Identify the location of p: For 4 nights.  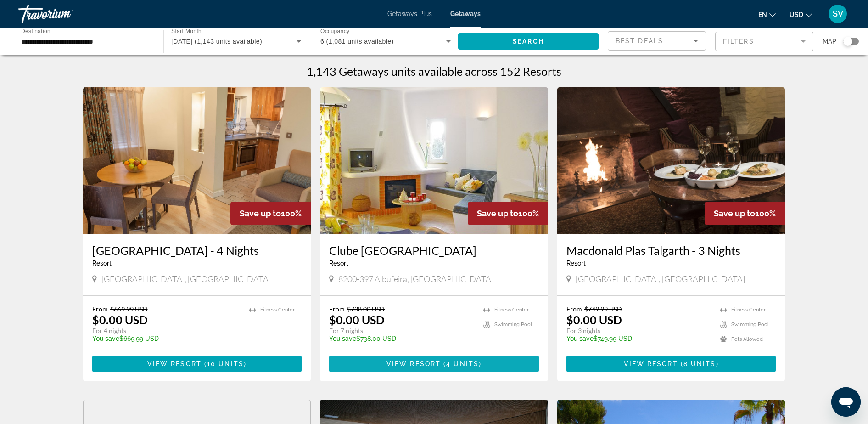
(166, 331).